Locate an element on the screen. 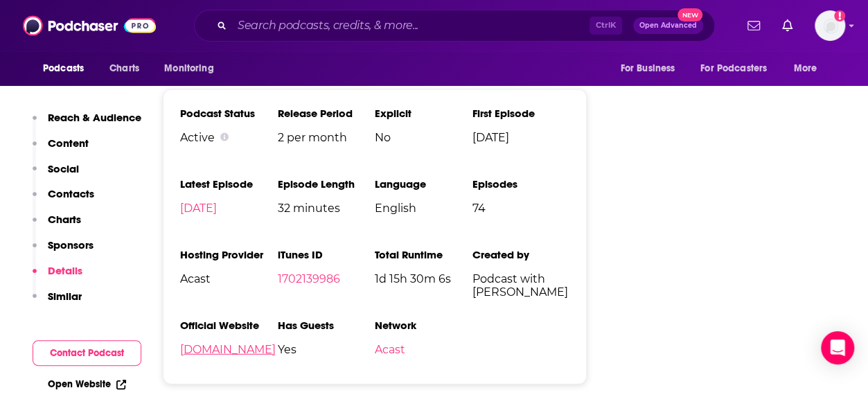 The width and height of the screenshot is (868, 406). p: Similar is located at coordinates (65, 296).